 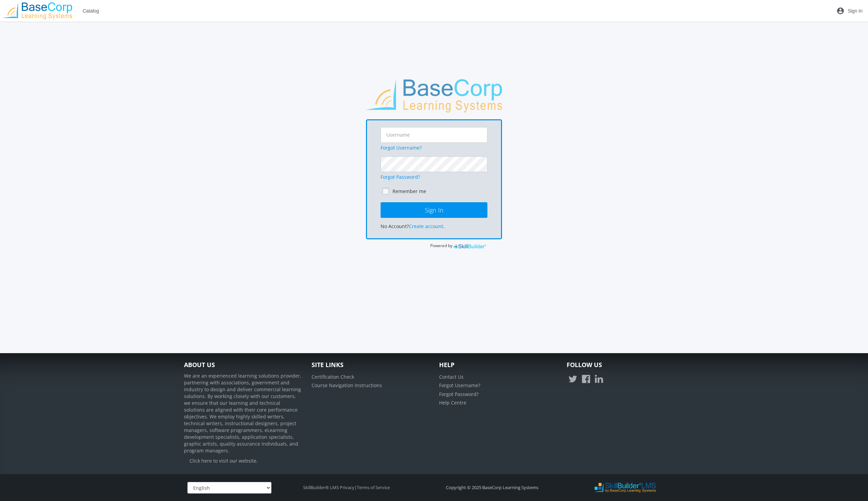 What do you see at coordinates (333, 376) in the screenshot?
I see `a: Certification Check` at bounding box center [333, 376].